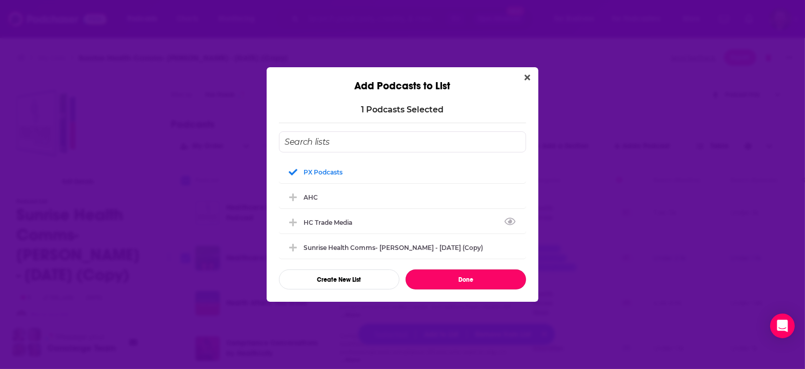 This screenshot has width=805, height=369. Describe the element at coordinates (403, 80) in the screenshot. I see `div: Add Podcasts to List` at that location.